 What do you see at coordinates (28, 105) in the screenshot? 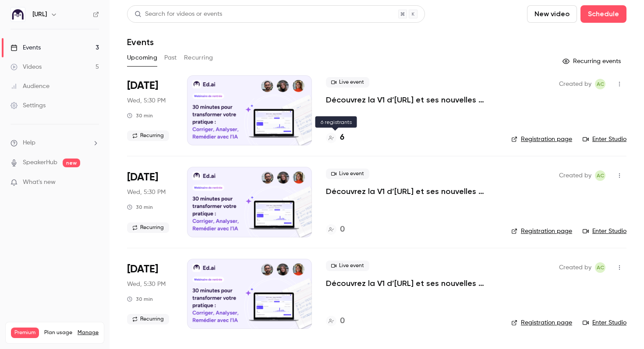
I see `div: Settings` at bounding box center [28, 105].